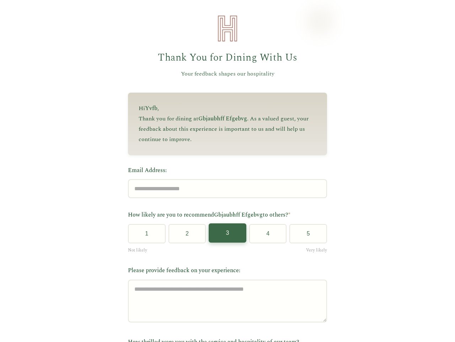 This screenshot has width=455, height=342. I want to click on label: How likely are you to recommend to others?, so click(228, 215).